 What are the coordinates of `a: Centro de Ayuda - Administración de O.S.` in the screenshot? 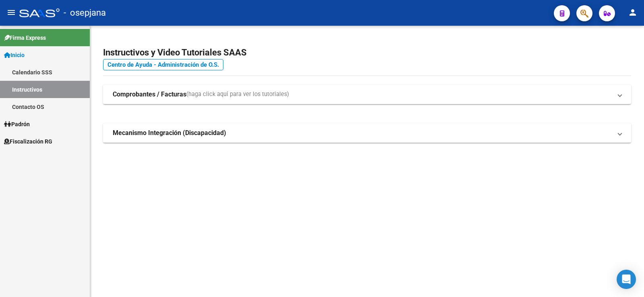 It's located at (163, 65).